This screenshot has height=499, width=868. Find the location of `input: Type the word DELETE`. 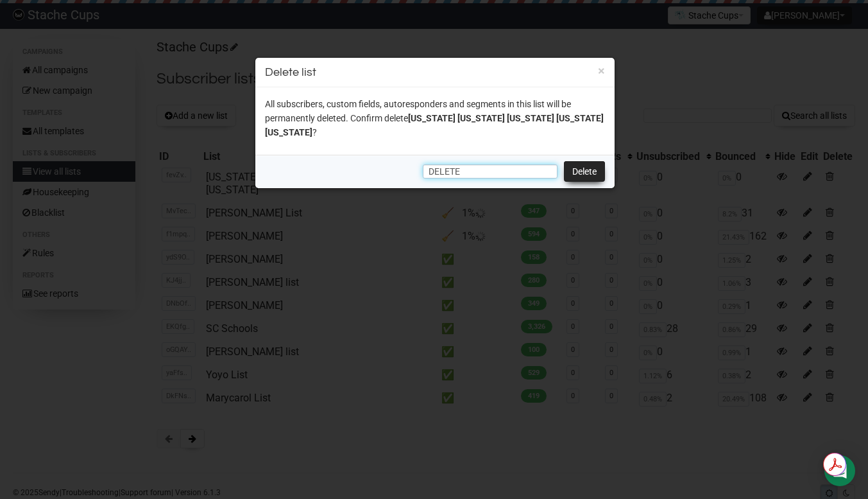

input: Type the word DELETE is located at coordinates (490, 171).